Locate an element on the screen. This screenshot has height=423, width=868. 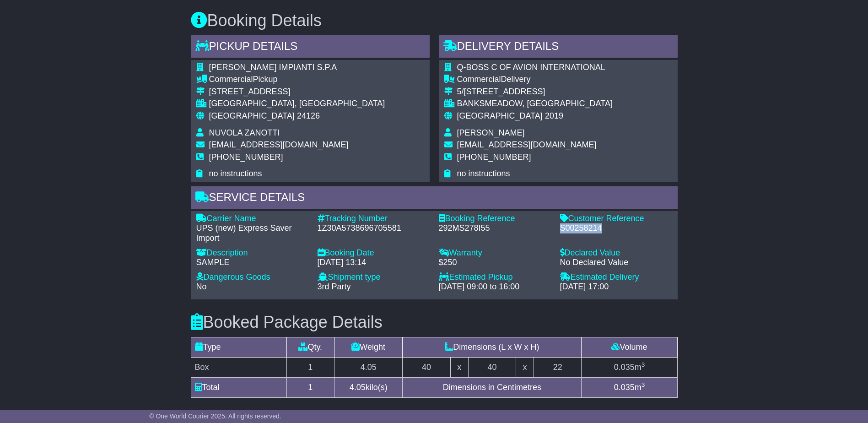
span: NUVOLA ZANOTTI is located at coordinates (244, 133).